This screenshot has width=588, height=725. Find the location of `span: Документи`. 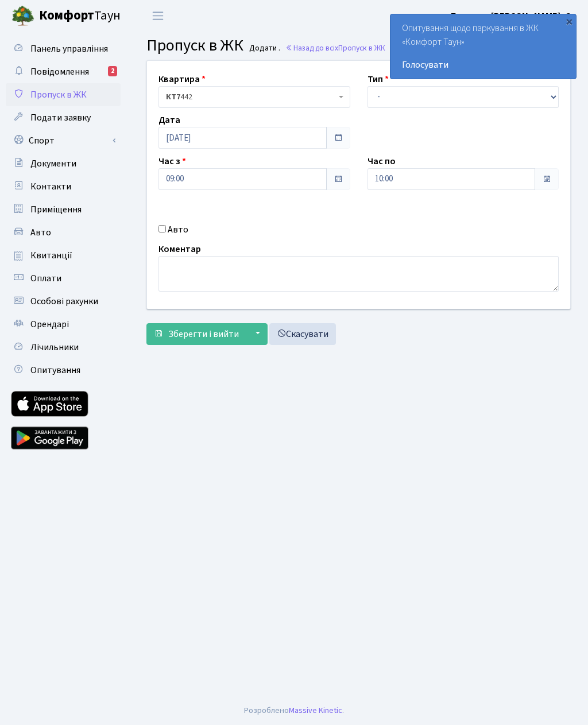

span: Документи is located at coordinates (53, 163).